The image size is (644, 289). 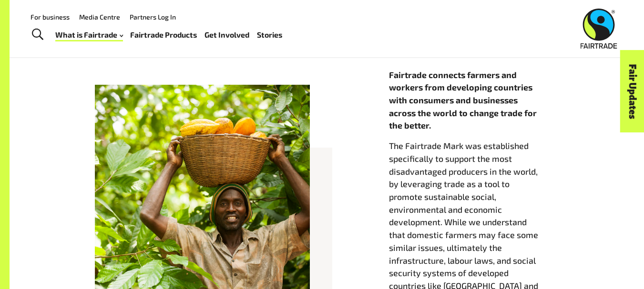 What do you see at coordinates (37, 35) in the screenshot?
I see `a: Toggle Search` at bounding box center [37, 35].